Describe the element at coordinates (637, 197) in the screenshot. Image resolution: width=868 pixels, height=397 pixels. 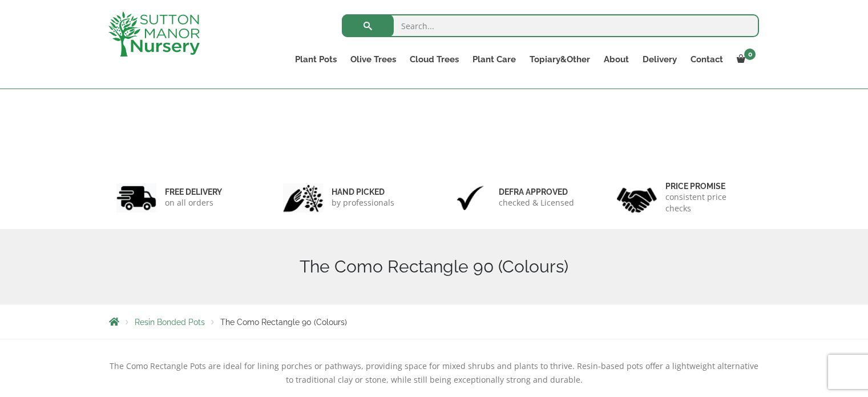
I see `img: 4.jpg` at that location.